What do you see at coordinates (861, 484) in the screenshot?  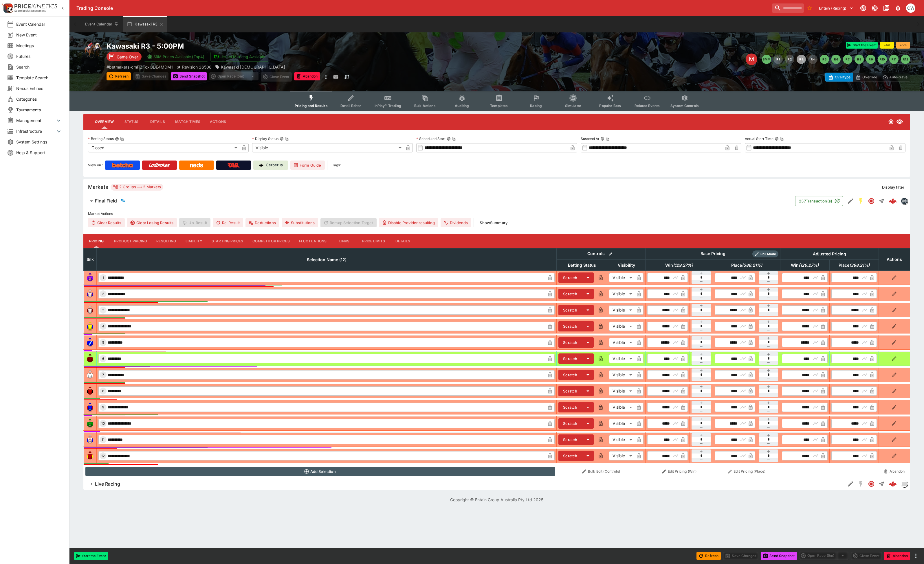 I see `button: SGM Disabled` at bounding box center [861, 484].